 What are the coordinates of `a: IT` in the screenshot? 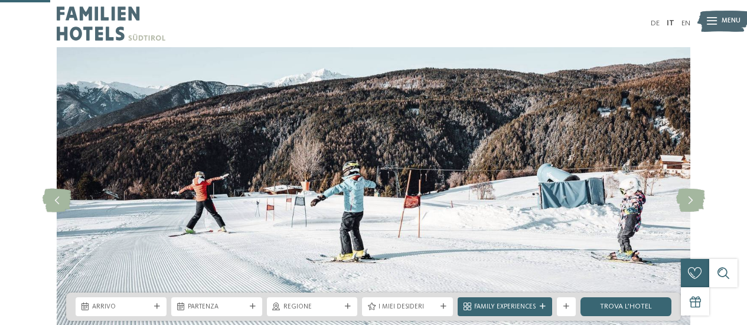 It's located at (670, 23).